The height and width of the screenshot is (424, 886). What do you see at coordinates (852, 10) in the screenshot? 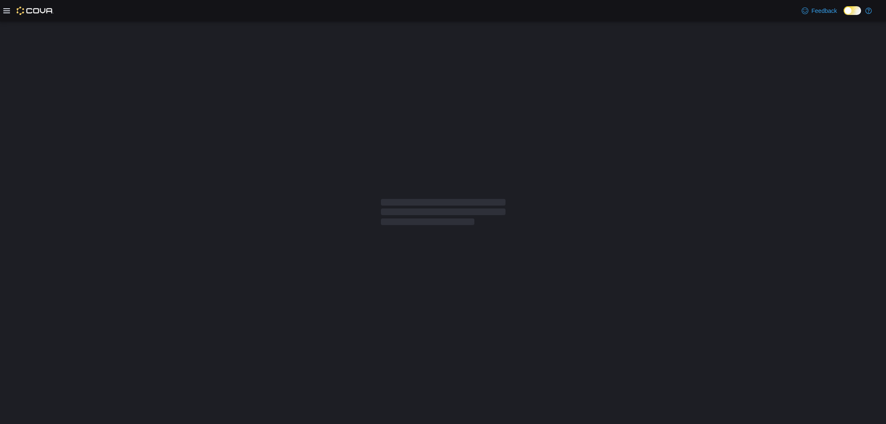
I see `input: Dark Mode` at bounding box center [852, 10].